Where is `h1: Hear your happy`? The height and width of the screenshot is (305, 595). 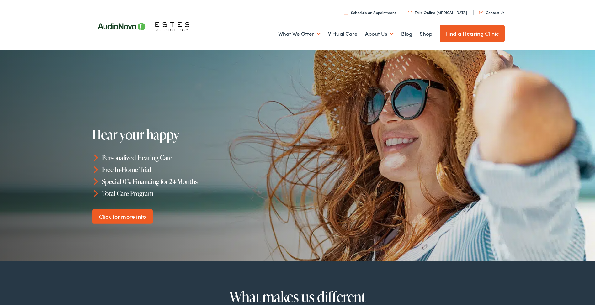
h1: Hear your happy is located at coordinates (188, 135).